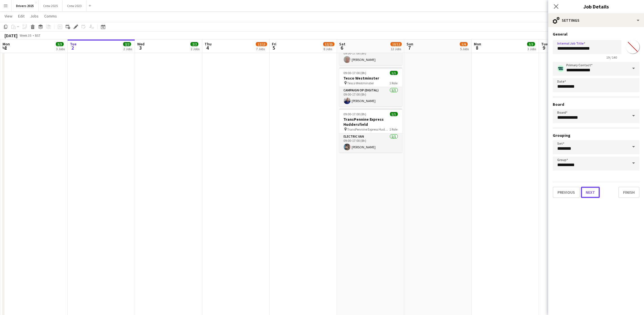 This screenshot has width=644, height=315. What do you see at coordinates (6, 48) in the screenshot?
I see `span: 1` at bounding box center [6, 48].